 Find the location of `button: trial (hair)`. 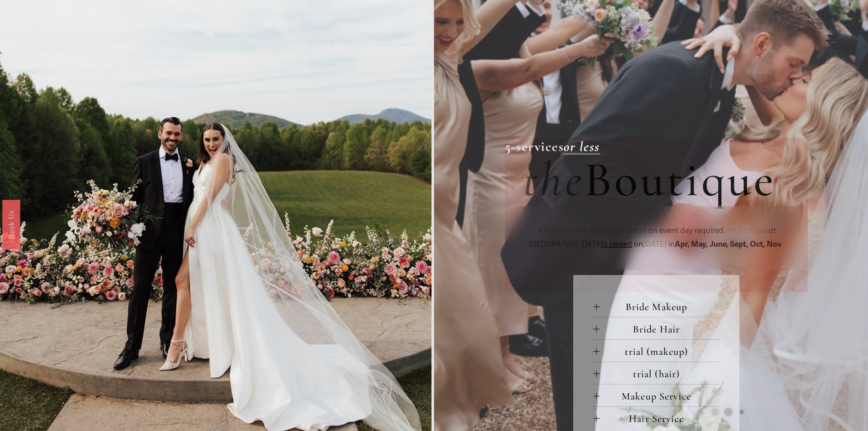

button: trial (hair) is located at coordinates (656, 373).